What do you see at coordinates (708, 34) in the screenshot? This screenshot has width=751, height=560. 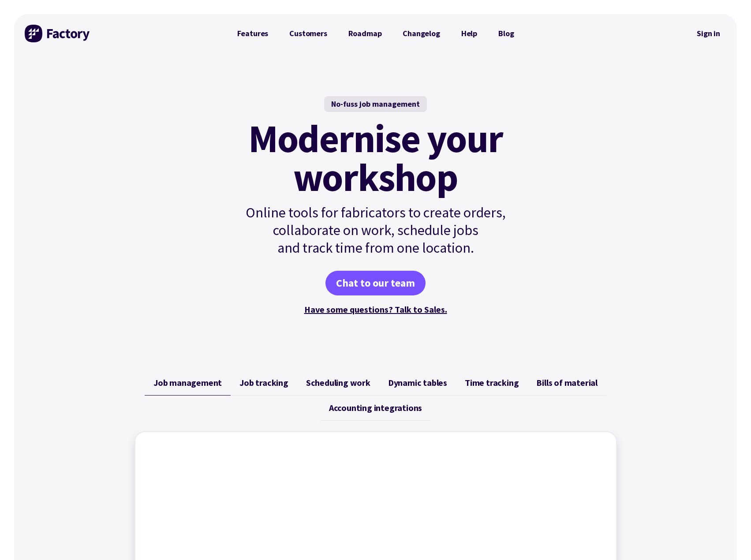 I see `nav: Secondary Navigation` at bounding box center [708, 34].